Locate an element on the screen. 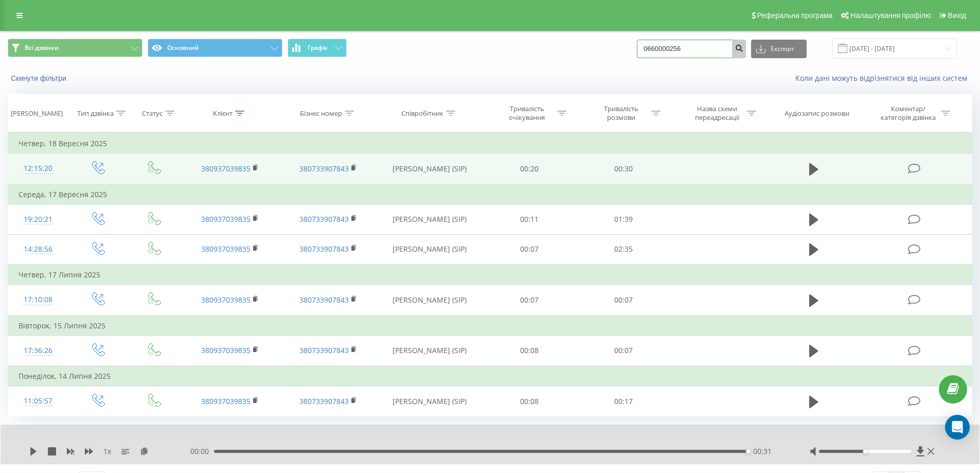  button: Експорт is located at coordinates (779, 49).